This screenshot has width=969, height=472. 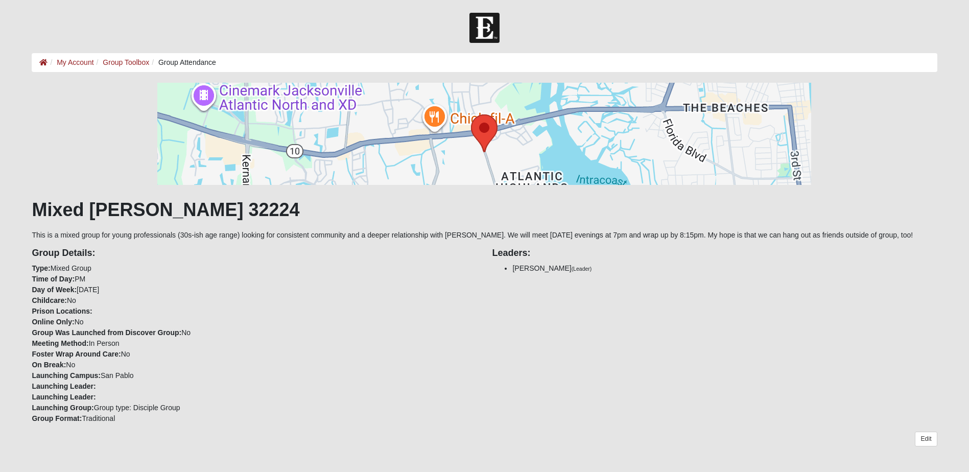 What do you see at coordinates (62, 311) in the screenshot?
I see `strong: Prison Locations:` at bounding box center [62, 311].